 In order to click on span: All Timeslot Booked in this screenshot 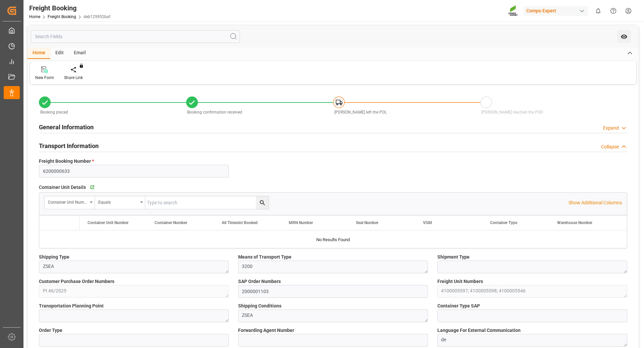, I will do `click(240, 223)`.